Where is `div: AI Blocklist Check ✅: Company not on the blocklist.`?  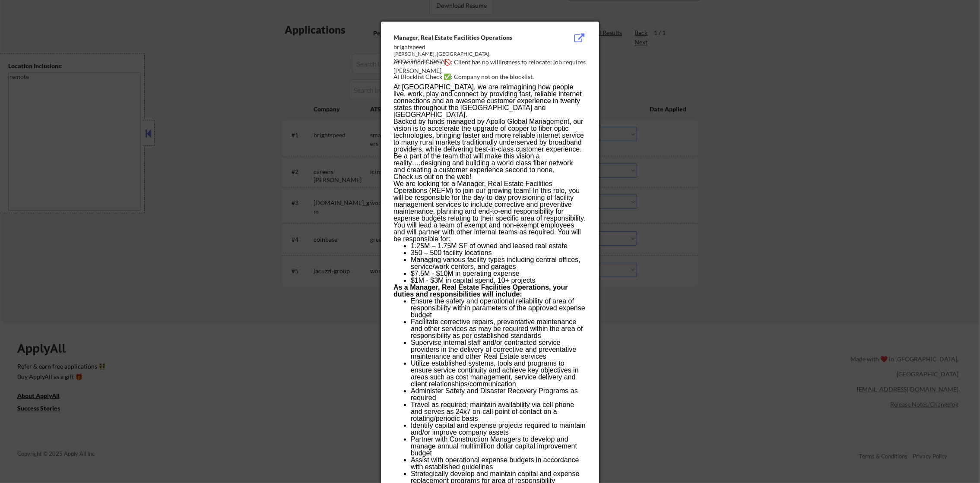
div: AI Blocklist Check ✅: Company not on the blocklist. is located at coordinates (491, 77).